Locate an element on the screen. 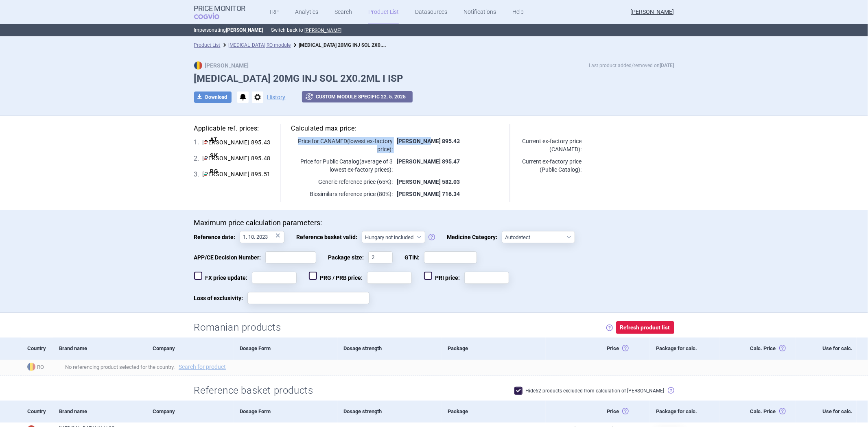 The image size is (868, 427). span: PRI price: is located at coordinates (444, 278).